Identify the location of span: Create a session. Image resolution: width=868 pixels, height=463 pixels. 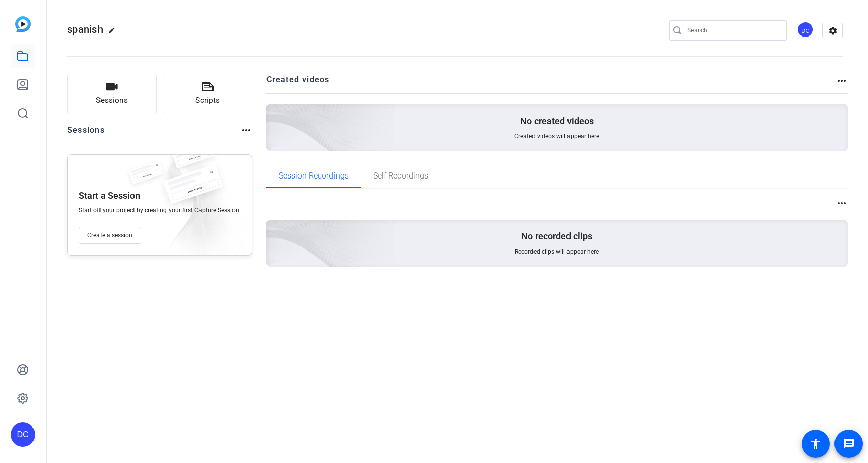
(110, 235).